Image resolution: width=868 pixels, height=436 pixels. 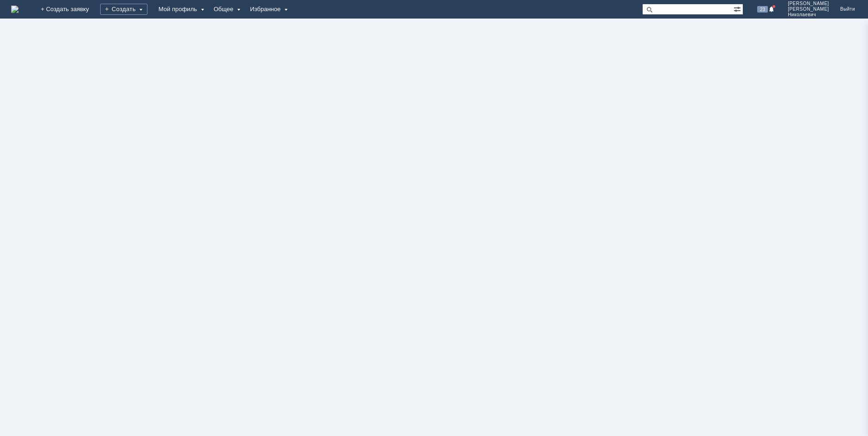 I want to click on div: Создать, so click(x=124, y=9).